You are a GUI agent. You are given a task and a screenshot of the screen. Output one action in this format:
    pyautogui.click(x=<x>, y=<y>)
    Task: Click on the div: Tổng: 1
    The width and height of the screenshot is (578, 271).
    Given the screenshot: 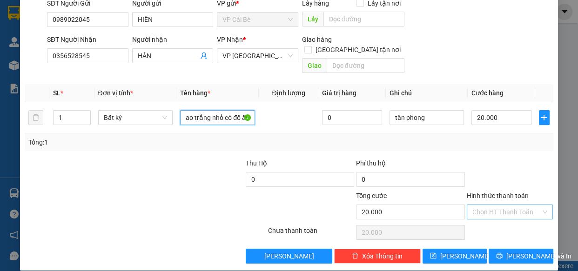 What is the action you would take?
    pyautogui.click(x=126, y=142)
    